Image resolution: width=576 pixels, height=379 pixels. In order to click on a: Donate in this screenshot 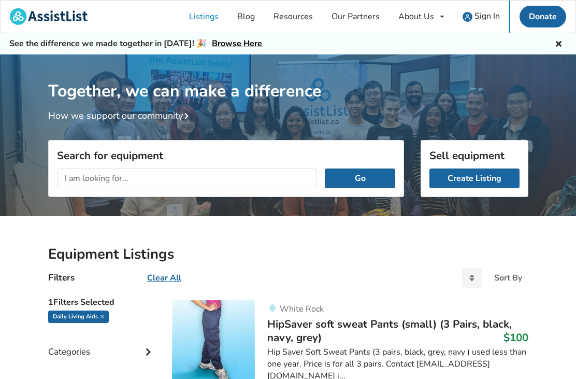, I will do `click(543, 17)`.